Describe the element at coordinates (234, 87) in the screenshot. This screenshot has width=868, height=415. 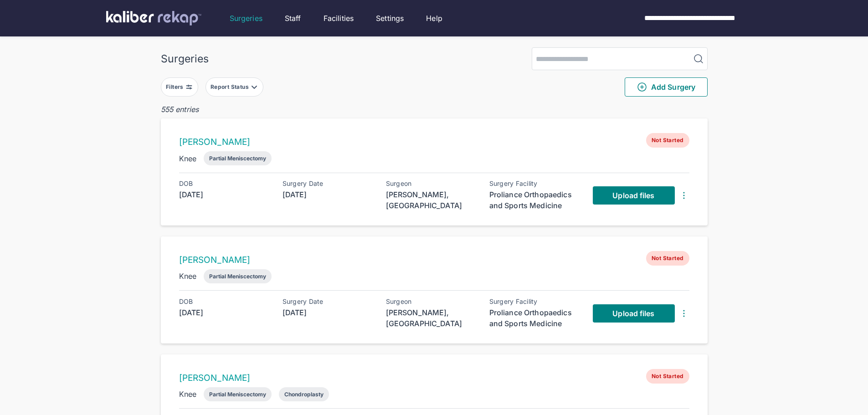
I see `button: Report Status` at that location.